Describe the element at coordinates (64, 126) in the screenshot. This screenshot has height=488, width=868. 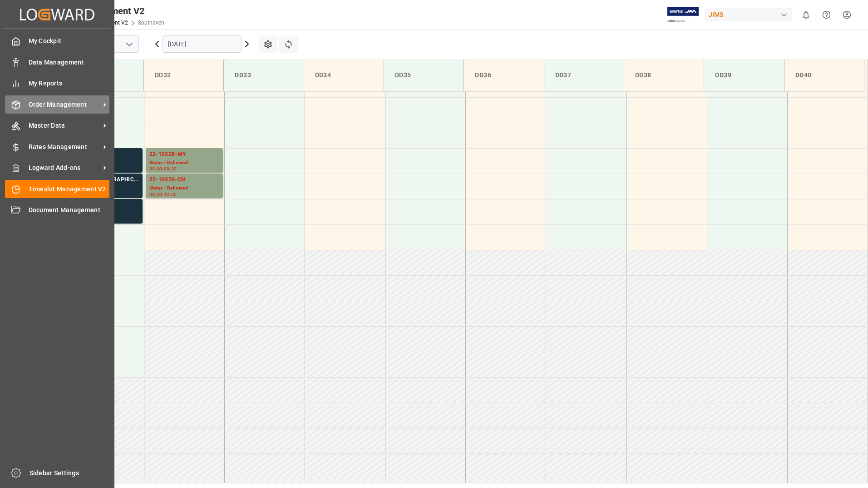
I see `span: Master Data` at that location.